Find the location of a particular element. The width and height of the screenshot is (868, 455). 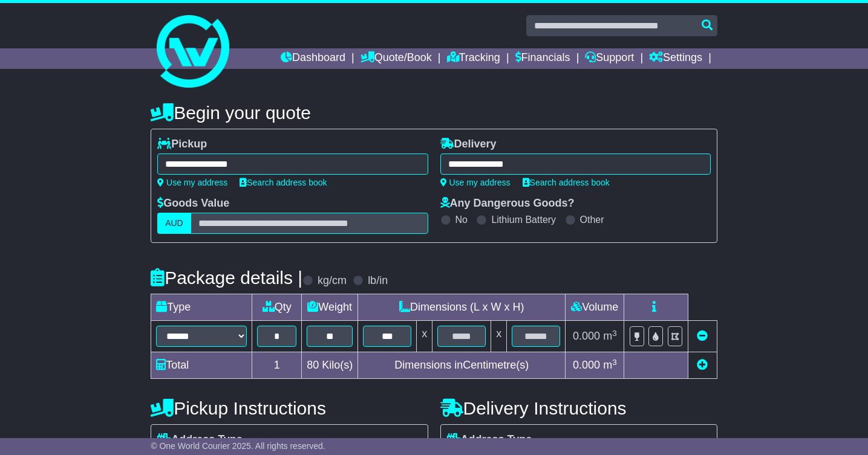

td: 1 is located at coordinates (277, 366).